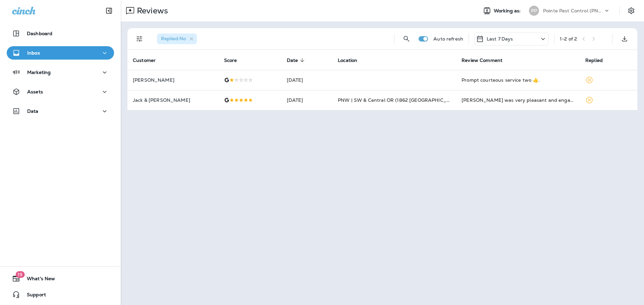 This screenshot has height=305, width=644. What do you see at coordinates (109, 11) in the screenshot?
I see `button: Collapse Sidebar` at bounding box center [109, 11].